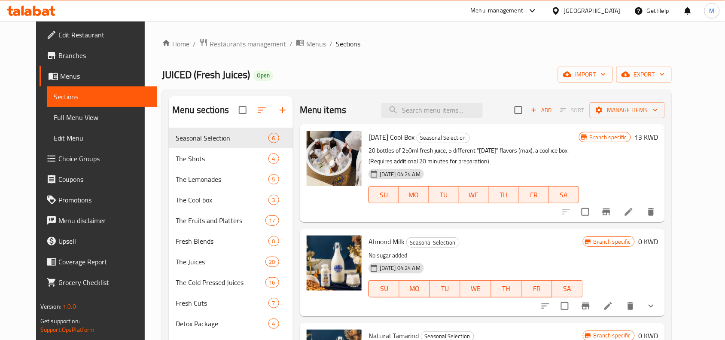  I want to click on span: Fresh Blends, so click(222, 241).